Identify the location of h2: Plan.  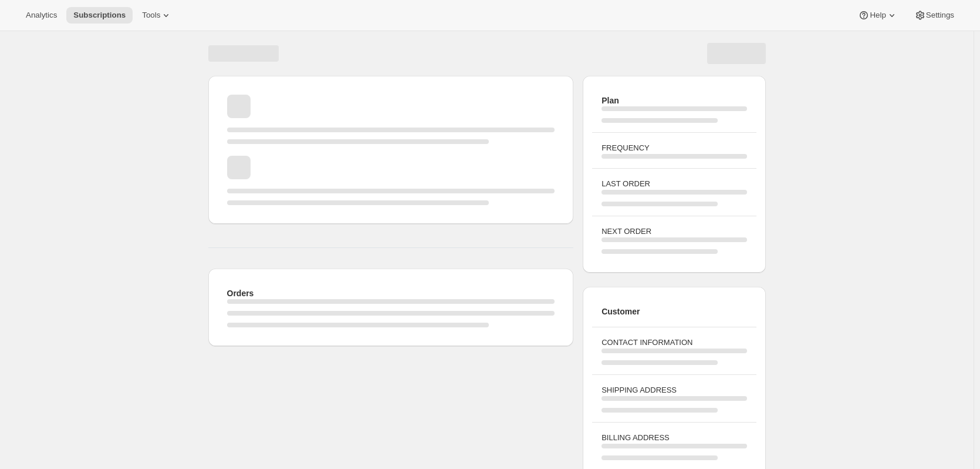
(674, 100).